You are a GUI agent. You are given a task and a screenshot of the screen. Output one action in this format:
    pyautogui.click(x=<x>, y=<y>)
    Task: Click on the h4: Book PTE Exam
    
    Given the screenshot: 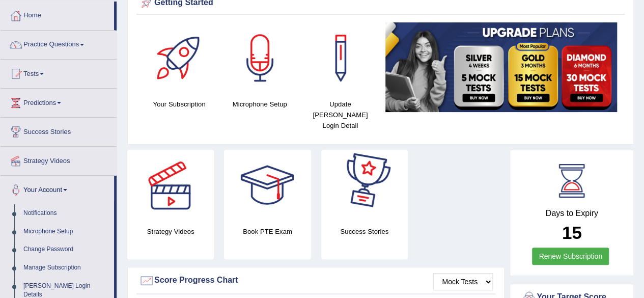 What is the action you would take?
    pyautogui.click(x=268, y=231)
    